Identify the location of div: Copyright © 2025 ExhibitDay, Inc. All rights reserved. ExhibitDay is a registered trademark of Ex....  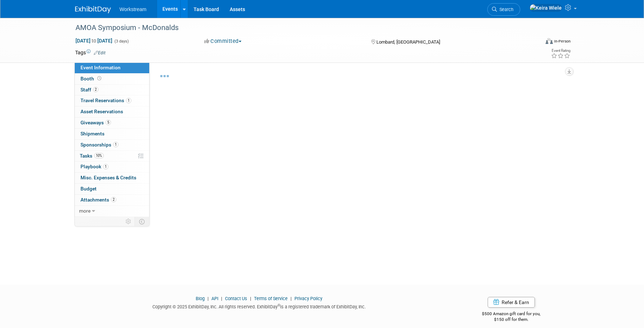
(259, 306).